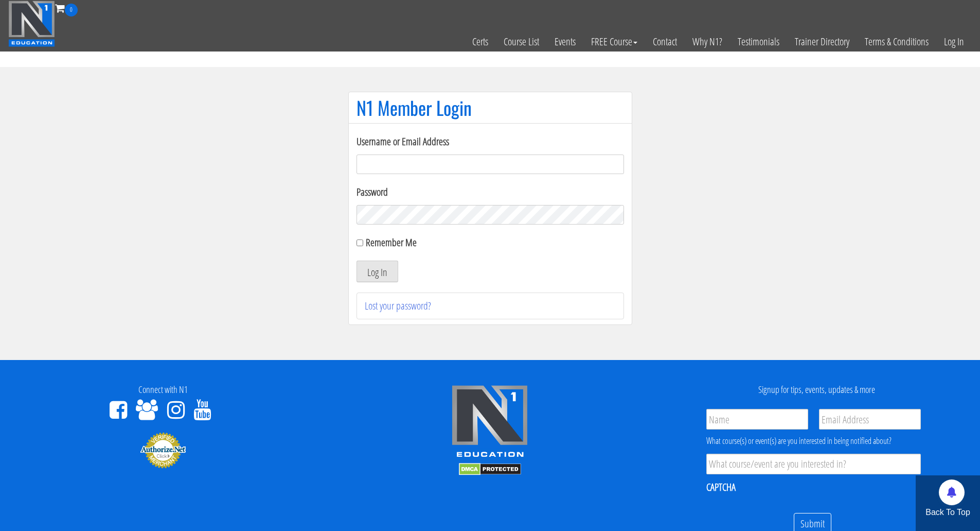 The height and width of the screenshot is (531, 980). I want to click on a: Lost your password?, so click(398, 305).